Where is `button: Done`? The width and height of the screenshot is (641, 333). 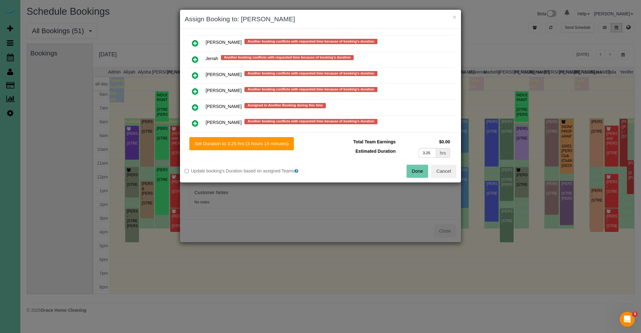
button: Done is located at coordinates (418, 171).